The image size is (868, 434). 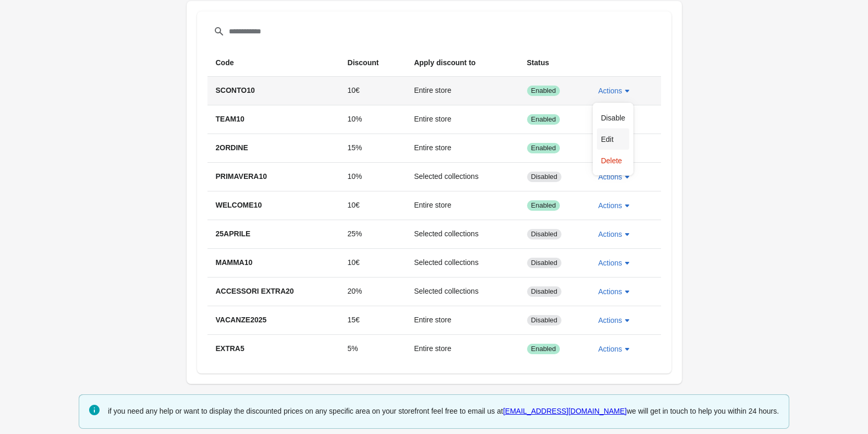 I want to click on button: Delete, so click(x=613, y=160).